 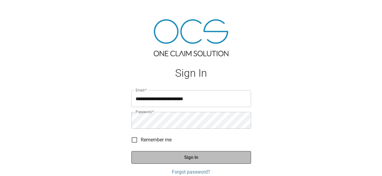 I want to click on img: ocs-logo-white-transparent.png, so click(x=19, y=10).